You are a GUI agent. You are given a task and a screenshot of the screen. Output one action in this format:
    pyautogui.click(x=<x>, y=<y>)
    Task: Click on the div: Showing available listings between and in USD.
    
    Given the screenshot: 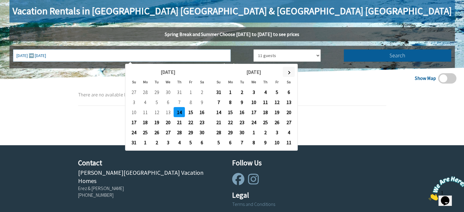 What is the action you would take?
    pyautogui.click(x=232, y=117)
    